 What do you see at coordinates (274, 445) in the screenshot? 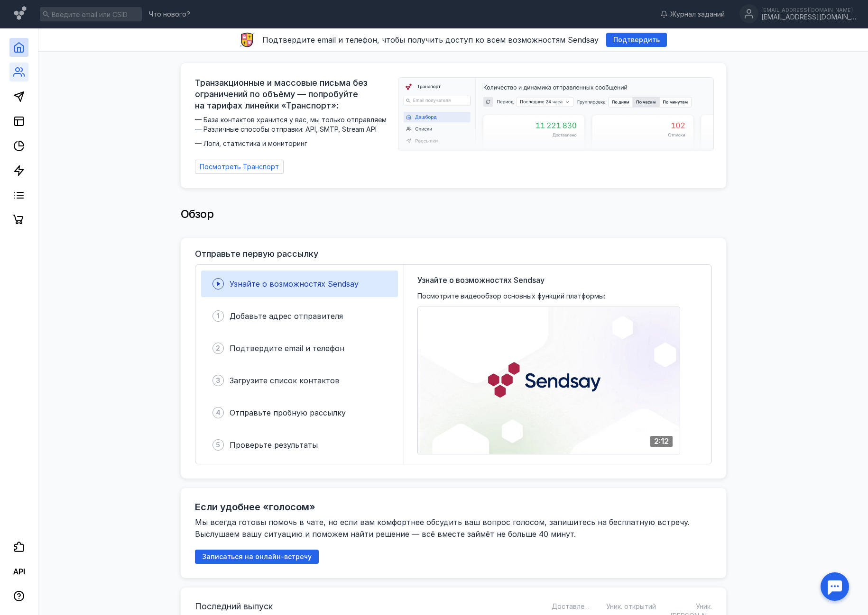
I see `span: Проверьте результаты` at bounding box center [274, 445].